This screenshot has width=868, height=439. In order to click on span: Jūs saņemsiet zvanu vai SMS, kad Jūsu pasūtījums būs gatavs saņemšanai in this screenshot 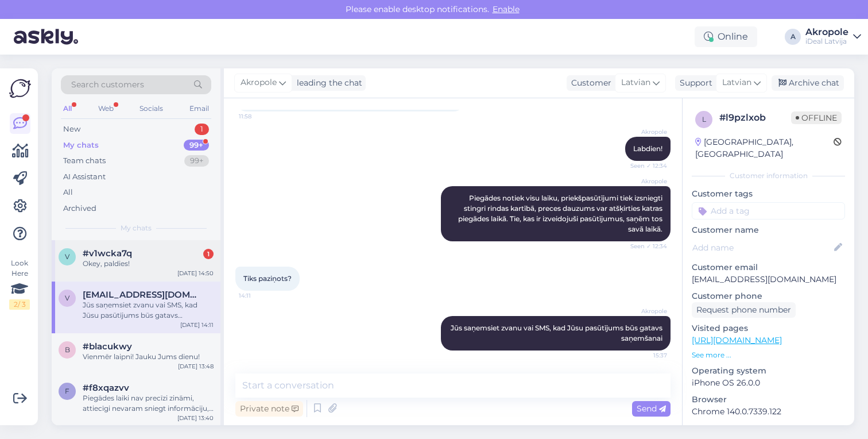, I will do `click(558, 332)`.